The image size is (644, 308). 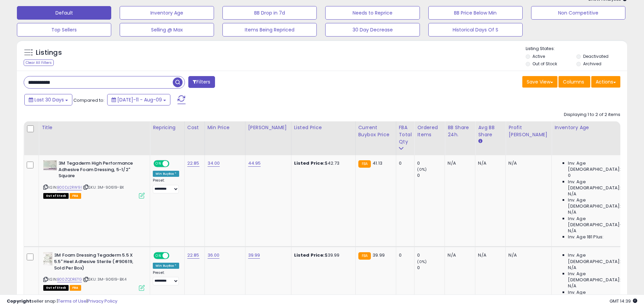 What do you see at coordinates (214, 255) in the screenshot?
I see `a: 36.00` at bounding box center [214, 255].